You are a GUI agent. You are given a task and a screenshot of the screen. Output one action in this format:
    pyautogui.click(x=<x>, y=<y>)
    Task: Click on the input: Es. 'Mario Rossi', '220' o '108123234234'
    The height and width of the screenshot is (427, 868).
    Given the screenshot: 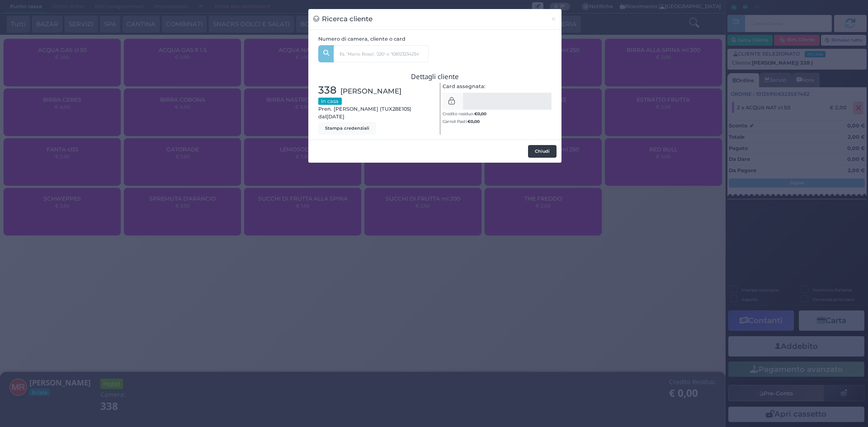 What is the action you would take?
    pyautogui.click(x=381, y=54)
    